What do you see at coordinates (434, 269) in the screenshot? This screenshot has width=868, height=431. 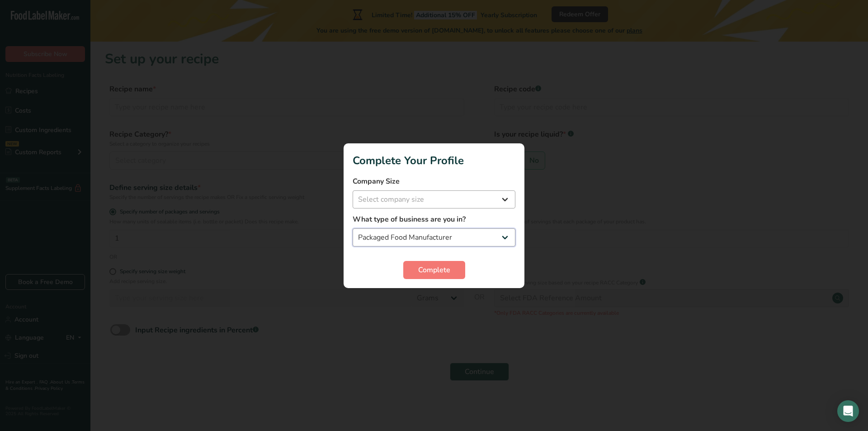 I see `span: Complete` at bounding box center [434, 269].